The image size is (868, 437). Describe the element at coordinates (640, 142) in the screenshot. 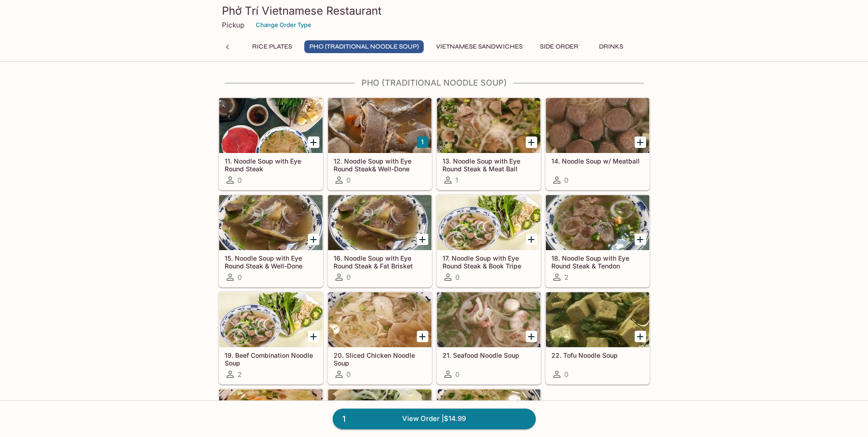

I see `button: Add 14. Noodle Soup w/ Meatball` at that location.